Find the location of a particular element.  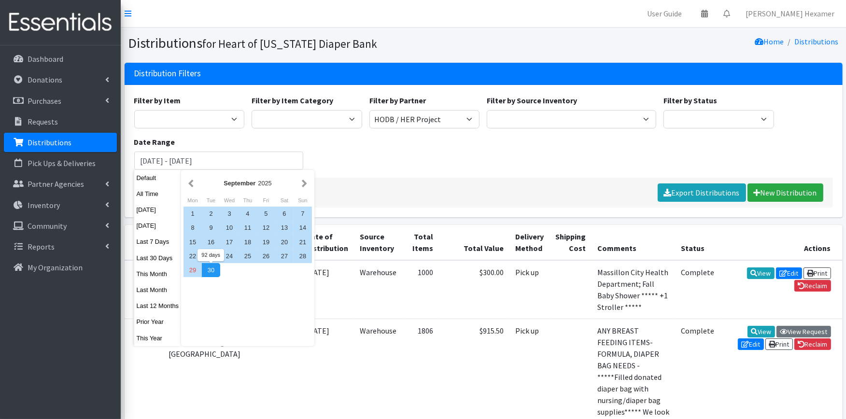

th: Date of Distribution is located at coordinates (328, 242).